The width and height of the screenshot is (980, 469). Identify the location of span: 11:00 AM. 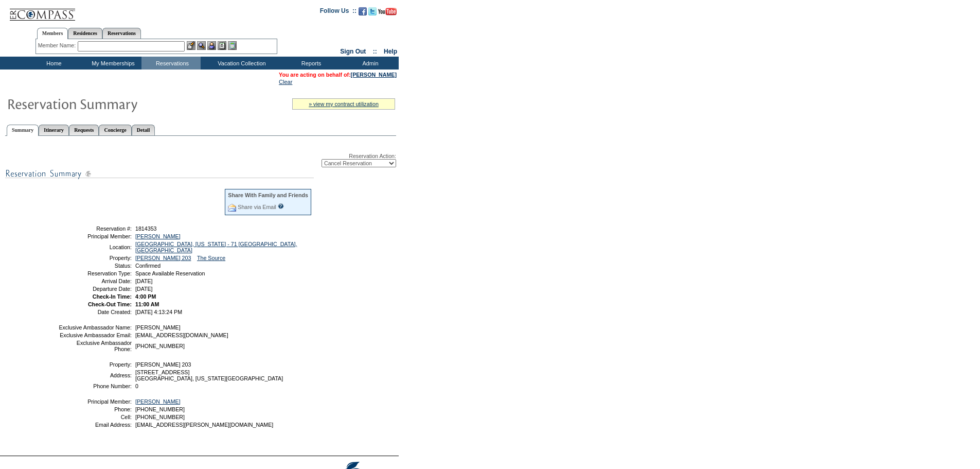
(147, 305).